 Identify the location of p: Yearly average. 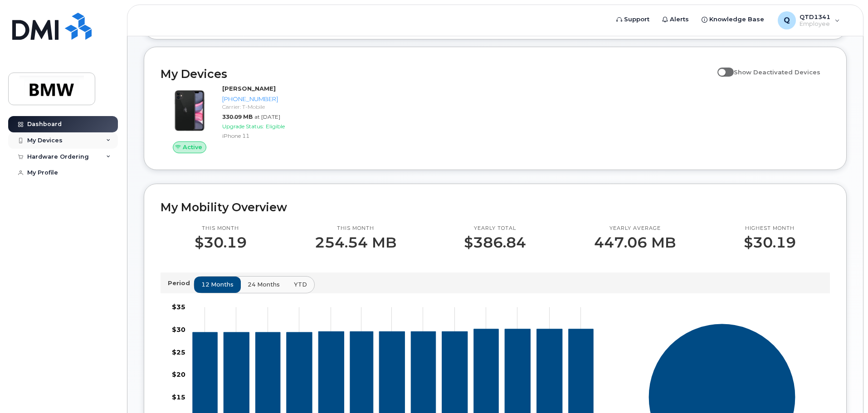
(635, 229).